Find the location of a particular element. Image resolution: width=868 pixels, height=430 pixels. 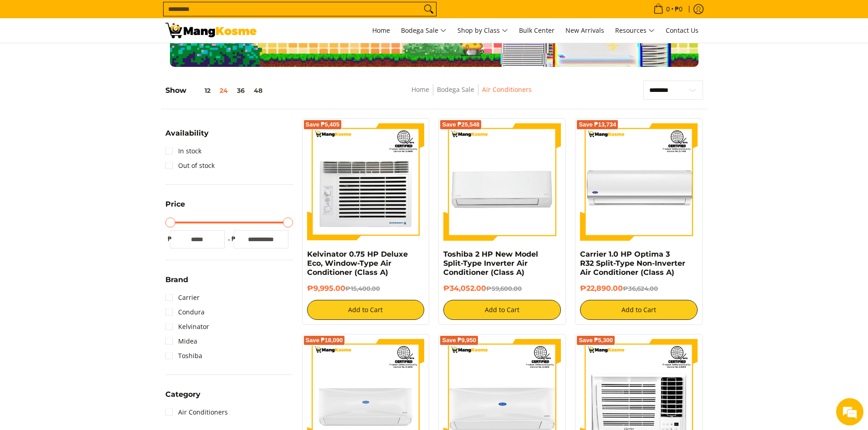

a: Kelvinator 0.75 HP Deluxe Eco, Window-Type Air Conditioner (Class A) is located at coordinates (357, 263).